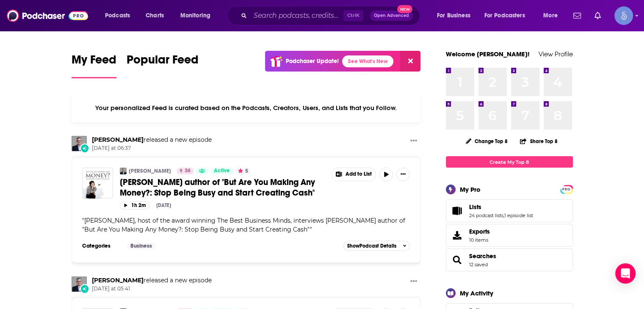 This screenshot has height=309, width=644. Describe the element at coordinates (539, 141) in the screenshot. I see `button: Share Top 8` at that location.